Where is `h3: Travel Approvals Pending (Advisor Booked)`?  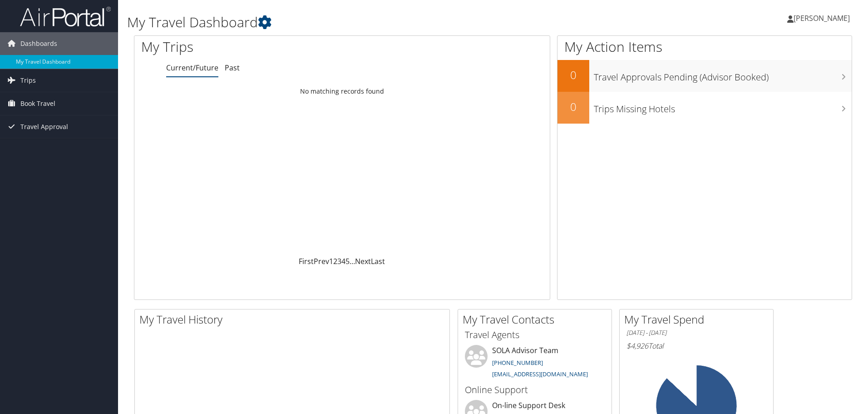
h3: Travel Approvals Pending (Advisor Booked) is located at coordinates (723, 75).